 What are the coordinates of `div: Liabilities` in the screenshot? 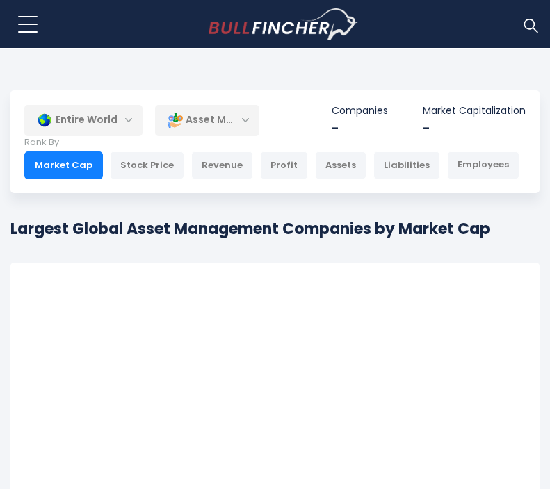 It's located at (407, 165).